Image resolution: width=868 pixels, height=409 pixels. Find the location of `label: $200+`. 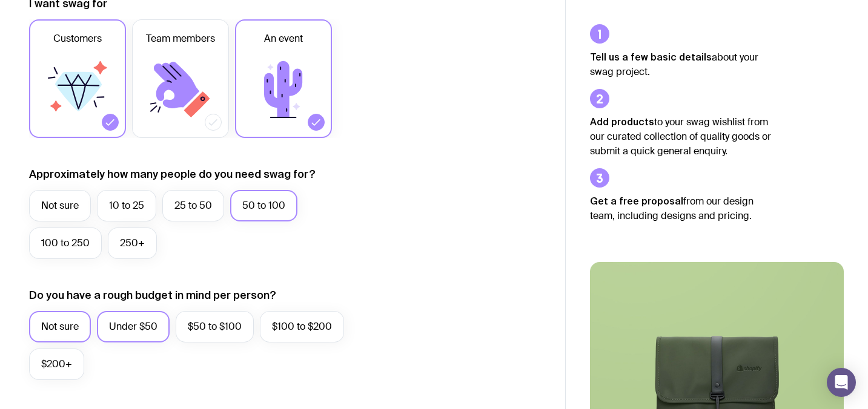

label: $200+ is located at coordinates (56, 364).